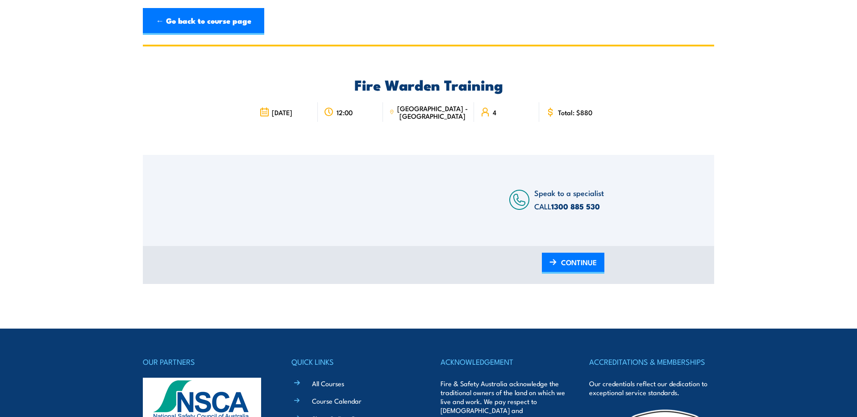  I want to click on p: Our credentials reflect our dedication to exceptional service standards., so click(652, 388).